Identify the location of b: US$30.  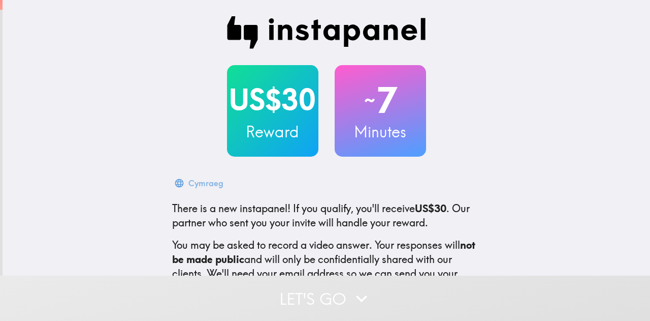
(431, 208).